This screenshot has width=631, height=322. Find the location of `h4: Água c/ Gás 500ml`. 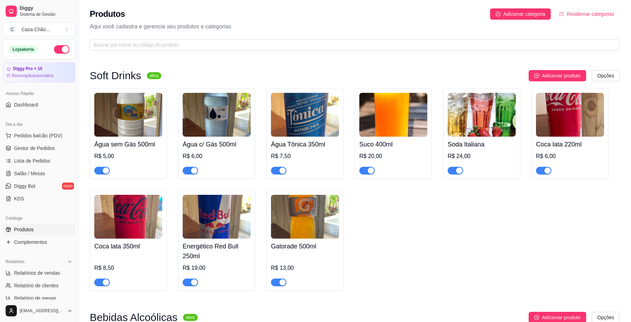

h4: Água c/ Gás 500ml is located at coordinates (217, 144).